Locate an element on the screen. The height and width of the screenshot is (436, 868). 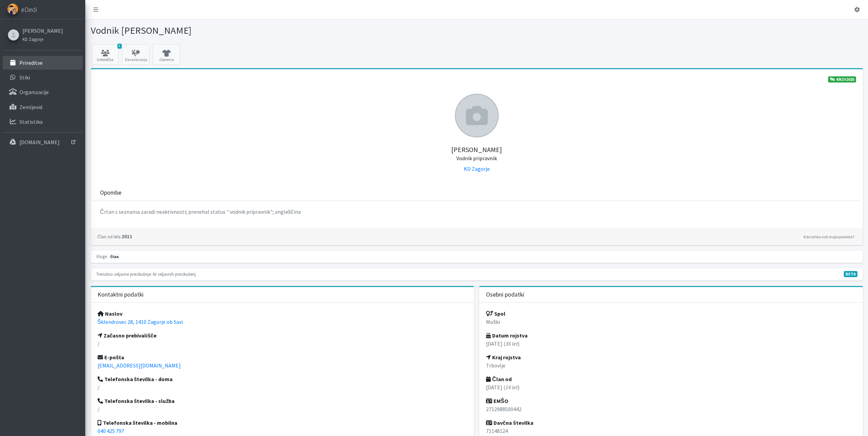
a: Stiki is located at coordinates (42, 77).